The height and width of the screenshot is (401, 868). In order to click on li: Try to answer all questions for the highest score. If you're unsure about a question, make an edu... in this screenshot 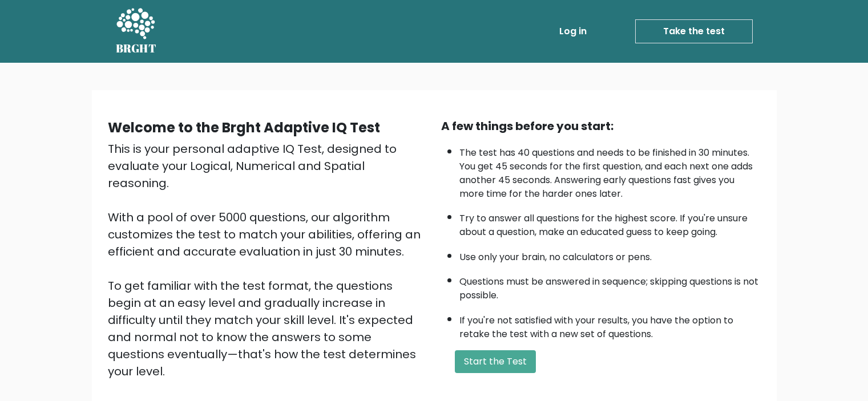, I will do `click(610, 222)`.